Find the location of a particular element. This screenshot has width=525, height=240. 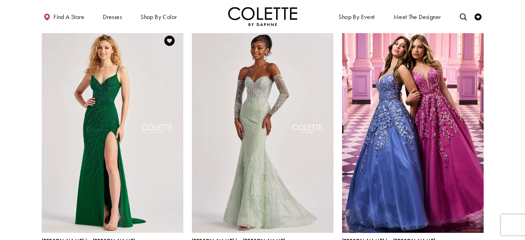

a: Visit Home Page is located at coordinates (263, 16).